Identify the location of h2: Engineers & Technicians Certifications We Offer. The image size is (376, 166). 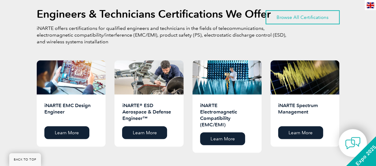
(154, 14).